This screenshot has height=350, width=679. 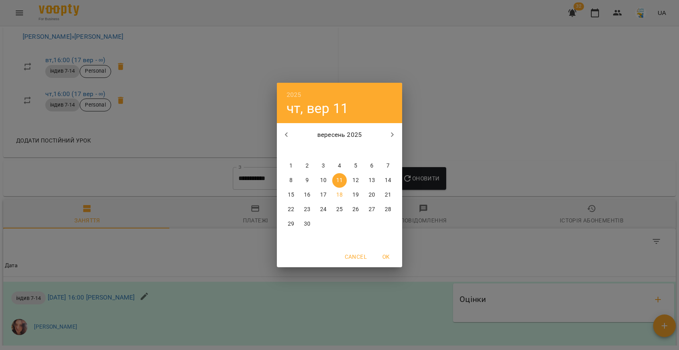 What do you see at coordinates (323, 210) in the screenshot?
I see `button: 24` at bounding box center [323, 210].